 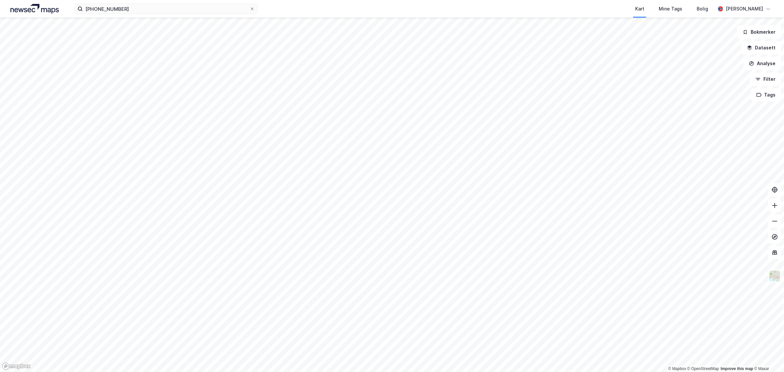 What do you see at coordinates (762, 63) in the screenshot?
I see `button: Analyse` at bounding box center [762, 63].